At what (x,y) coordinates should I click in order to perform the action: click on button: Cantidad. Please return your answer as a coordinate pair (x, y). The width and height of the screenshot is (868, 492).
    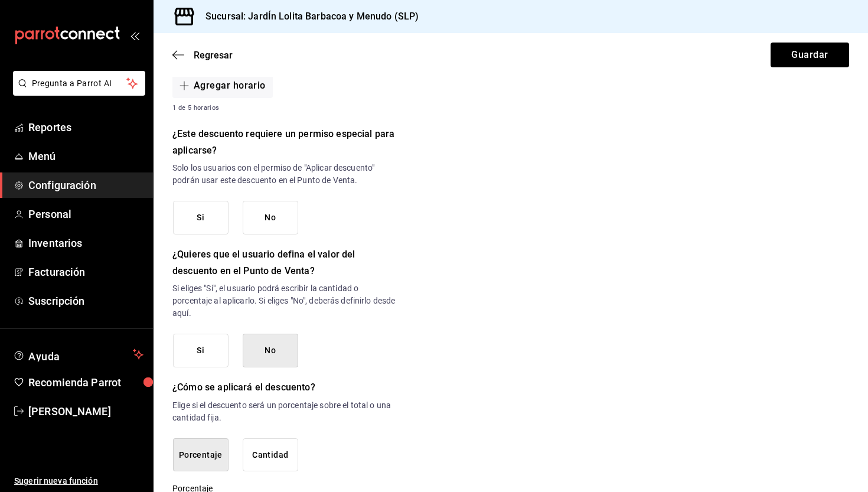
    Looking at the image, I should click on (271, 455).